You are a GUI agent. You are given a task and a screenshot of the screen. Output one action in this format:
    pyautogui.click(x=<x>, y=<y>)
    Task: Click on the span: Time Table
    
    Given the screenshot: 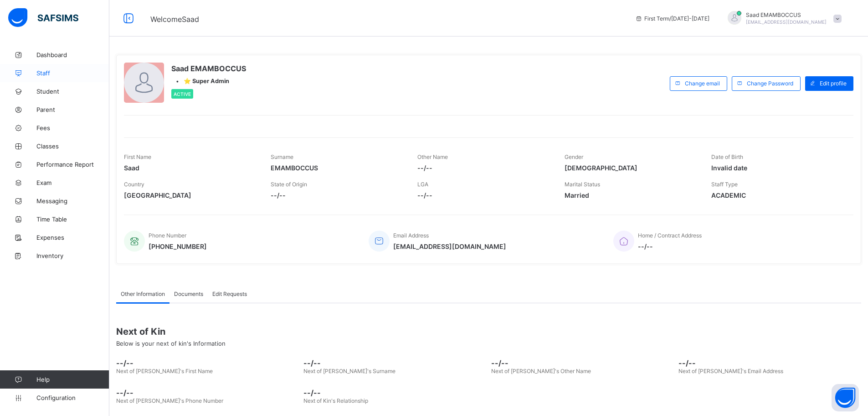 What is the action you would take?
    pyautogui.click(x=73, y=219)
    